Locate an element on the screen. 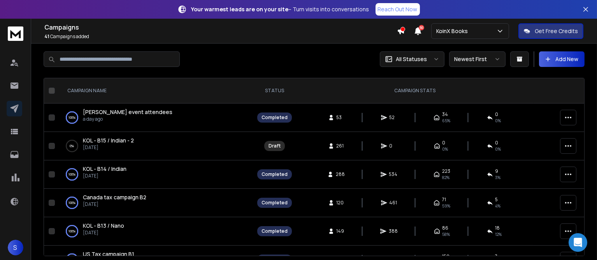 The height and width of the screenshot is (260, 597). a: KOL - B15 / Indian - 2 is located at coordinates (108, 140).